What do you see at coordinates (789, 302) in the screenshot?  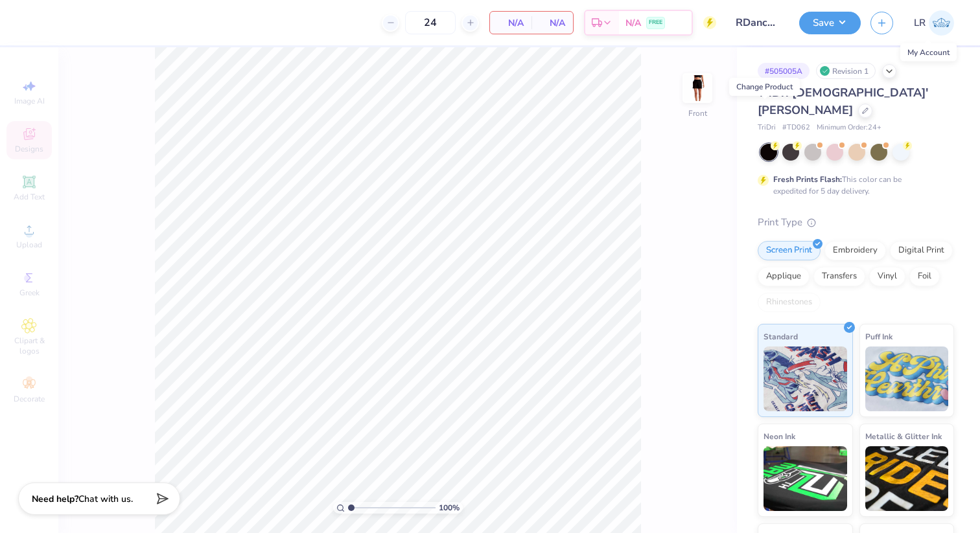 I see `div: Rhinestones` at bounding box center [789, 302].